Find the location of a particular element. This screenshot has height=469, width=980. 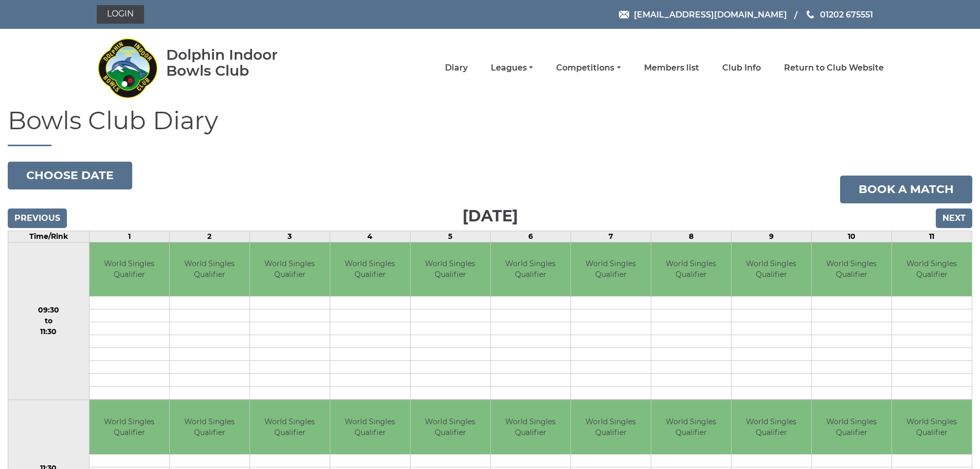

a: Phone us 01202 675551 is located at coordinates (840, 14).